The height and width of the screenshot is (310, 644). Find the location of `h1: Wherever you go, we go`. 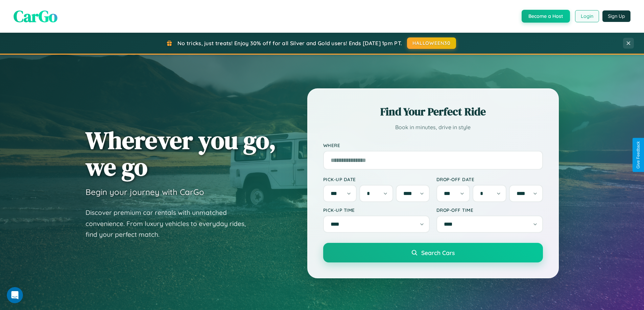

h1: Wherever you go, we go is located at coordinates (181, 154).